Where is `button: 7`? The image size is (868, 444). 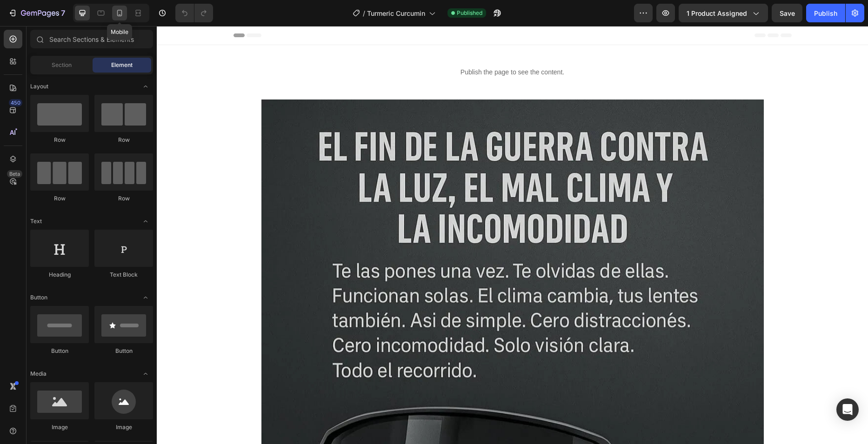 button: 7 is located at coordinates (36, 13).